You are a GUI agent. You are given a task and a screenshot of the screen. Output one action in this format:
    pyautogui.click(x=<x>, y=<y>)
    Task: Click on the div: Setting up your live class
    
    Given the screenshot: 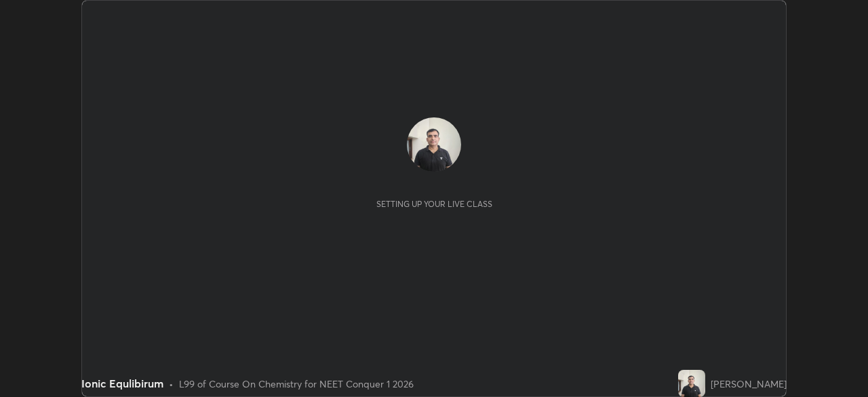 What is the action you would take?
    pyautogui.click(x=434, y=204)
    